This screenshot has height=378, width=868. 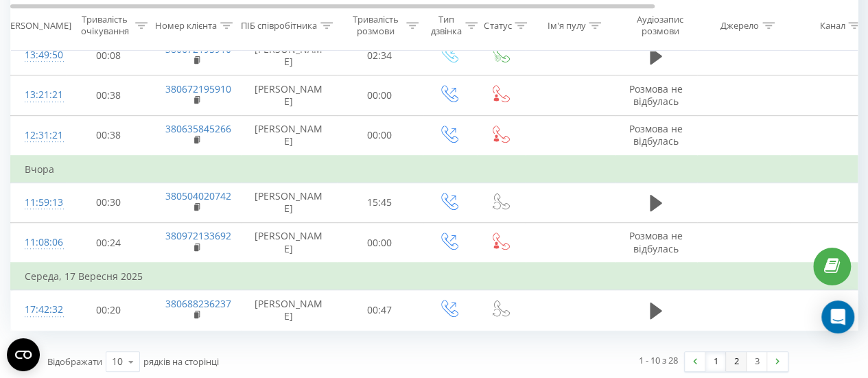 I want to click on a: 3, so click(x=757, y=361).